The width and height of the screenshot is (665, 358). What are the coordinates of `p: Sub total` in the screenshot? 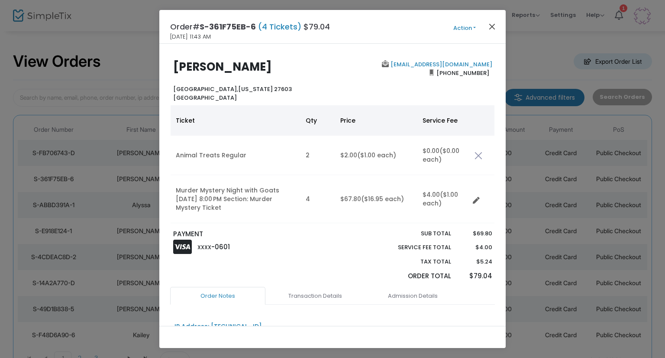 It's located at (415, 233).